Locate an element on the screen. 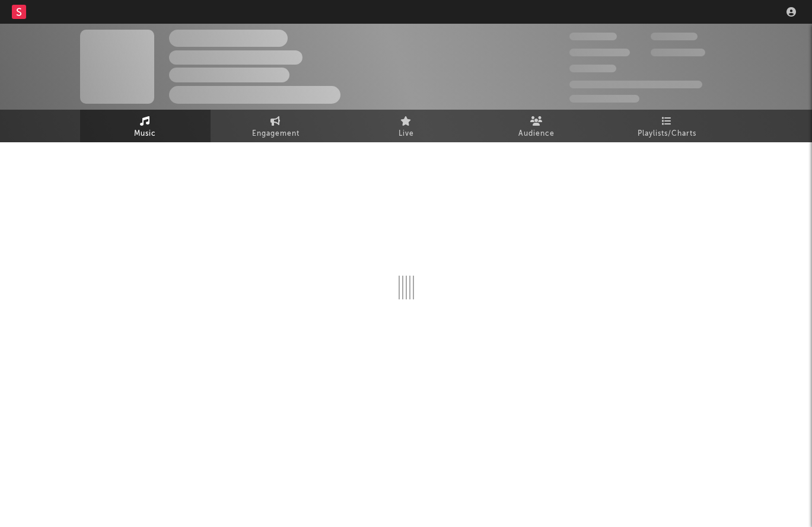 The height and width of the screenshot is (527, 812). span: 1,000,000 is located at coordinates (678, 52).